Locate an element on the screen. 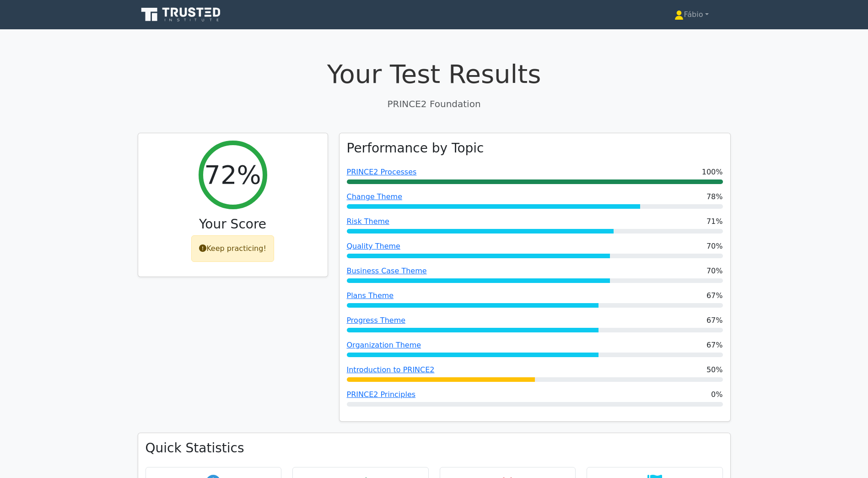 The width and height of the screenshot is (868, 478). a: PRINCE2 Principles is located at coordinates (381, 394).